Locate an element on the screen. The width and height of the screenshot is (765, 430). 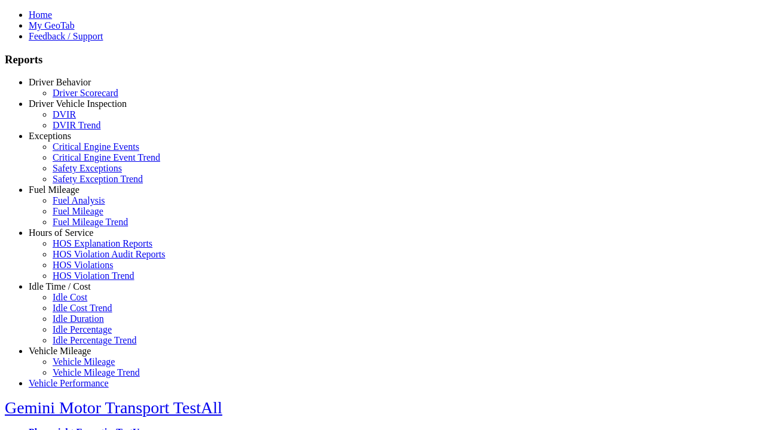
a: Idle Cost Trend is located at coordinates (82, 308).